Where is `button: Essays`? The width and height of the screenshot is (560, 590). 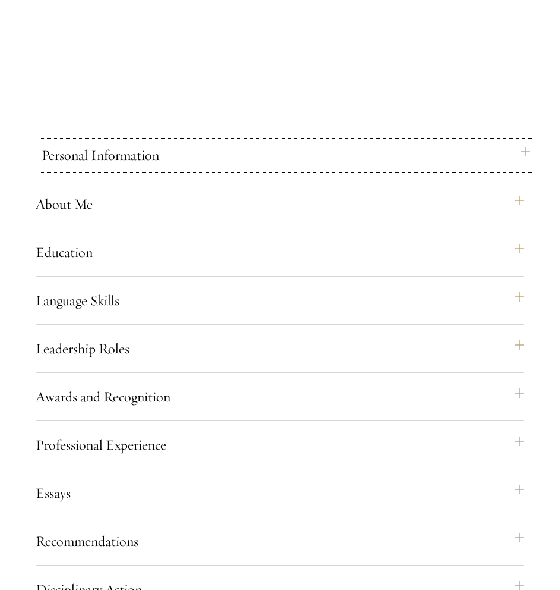 button: Essays is located at coordinates (280, 493).